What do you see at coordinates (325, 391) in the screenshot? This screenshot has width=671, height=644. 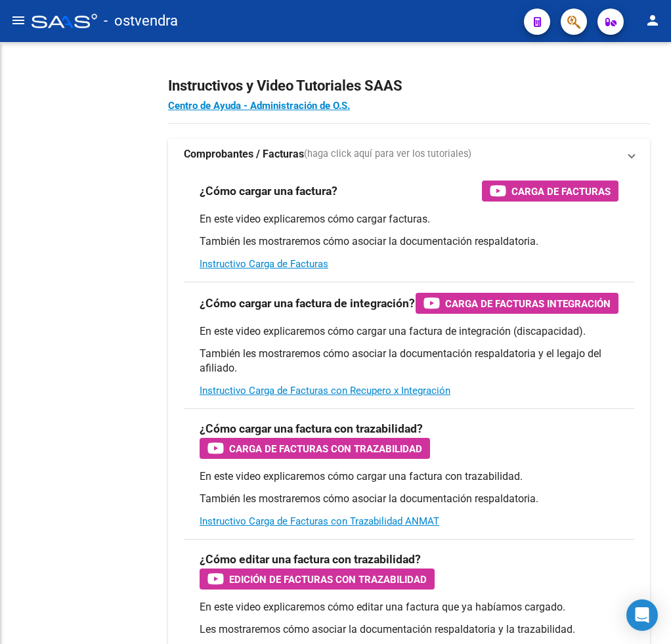 I see `a: Instructivo Carga de Facturas con Recupero x Integración` at bounding box center [325, 391].